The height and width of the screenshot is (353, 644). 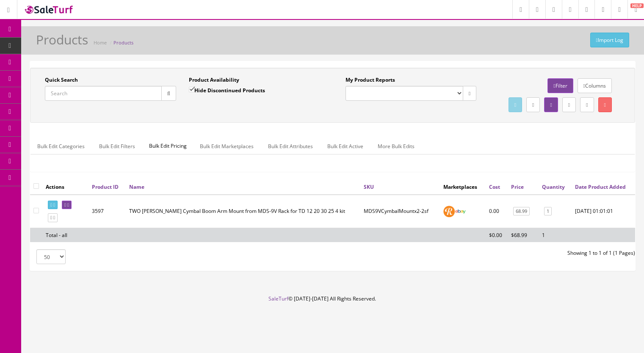 I want to click on div: Showing 1 to 1 of 1 (1 Pages), so click(x=487, y=253).